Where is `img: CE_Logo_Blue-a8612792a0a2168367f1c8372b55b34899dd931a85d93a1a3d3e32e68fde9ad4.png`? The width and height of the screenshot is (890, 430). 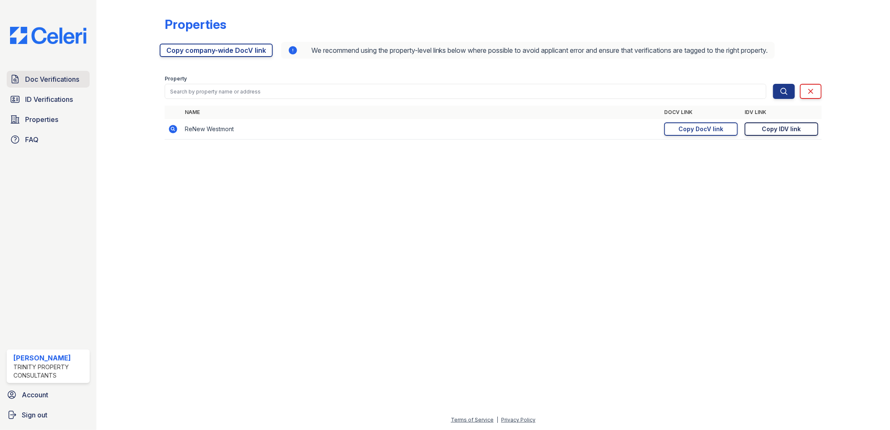
img: CE_Logo_Blue-a8612792a0a2168367f1c8372b55b34899dd931a85d93a1a3d3e32e68fde9ad4.png is located at coordinates (48, 35).